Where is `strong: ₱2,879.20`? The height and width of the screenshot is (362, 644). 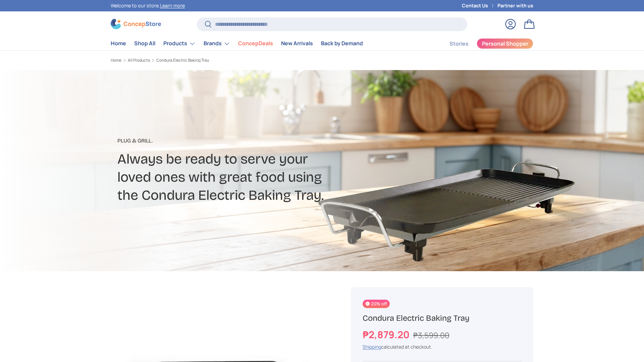 strong: ₱2,879.20 is located at coordinates (387, 335).